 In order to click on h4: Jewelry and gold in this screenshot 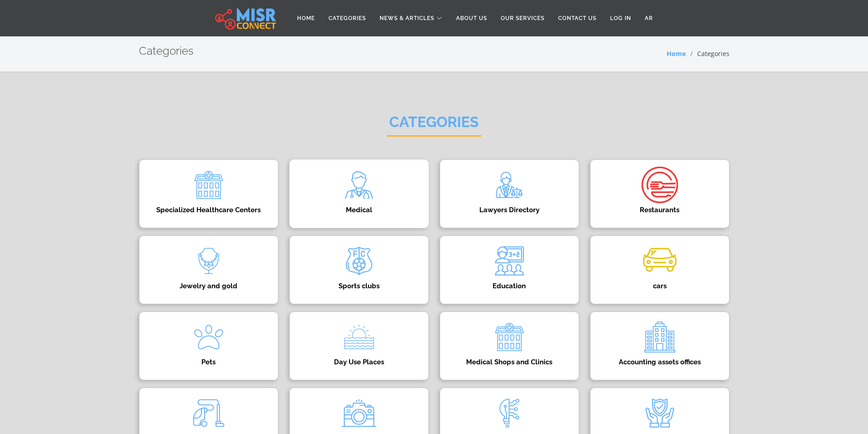, I will do `click(209, 286)`.